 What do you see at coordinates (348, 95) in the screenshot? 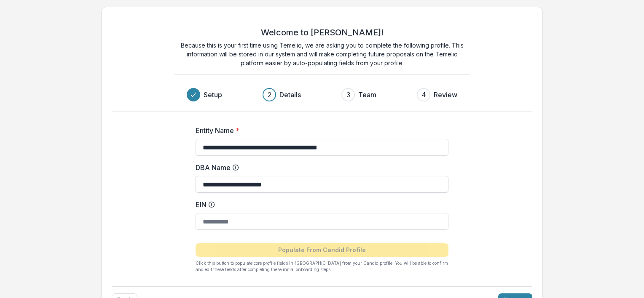
I see `div: 3` at bounding box center [348, 95].